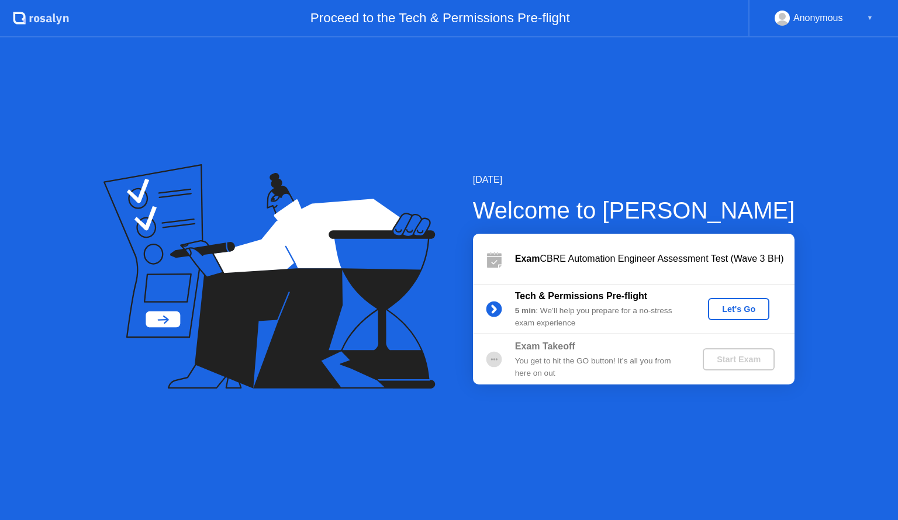 Image resolution: width=898 pixels, height=520 pixels. What do you see at coordinates (818, 18) in the screenshot?
I see `div: Anonymous` at bounding box center [818, 18].